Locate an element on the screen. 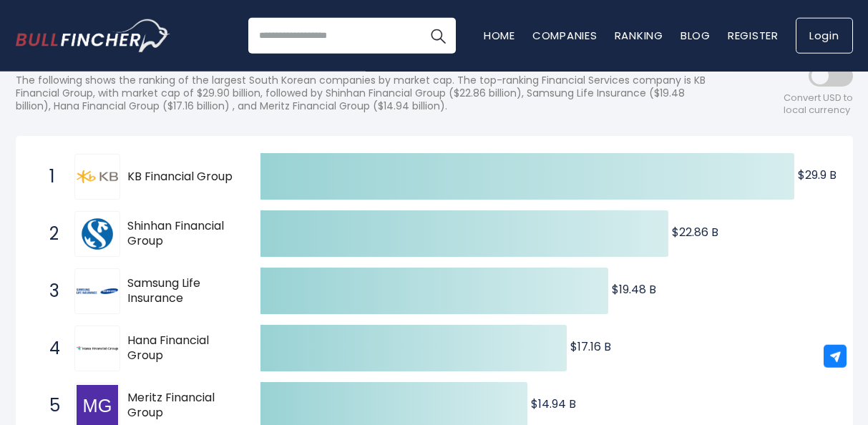 The image size is (868, 425). span: KB Financial Group is located at coordinates (181, 176).